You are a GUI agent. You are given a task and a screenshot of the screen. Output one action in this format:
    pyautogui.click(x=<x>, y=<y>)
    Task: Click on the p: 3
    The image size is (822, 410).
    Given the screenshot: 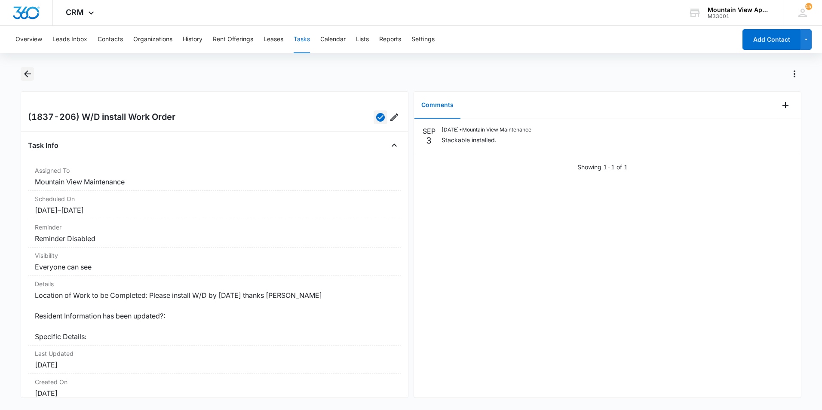 What is the action you would take?
    pyautogui.click(x=428, y=141)
    